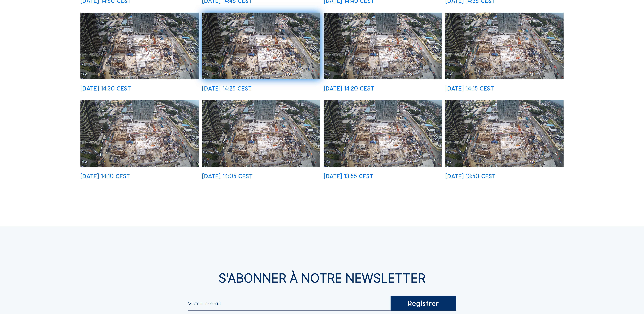 Image resolution: width=644 pixels, height=314 pixels. I want to click on img: image_53371335, so click(140, 46).